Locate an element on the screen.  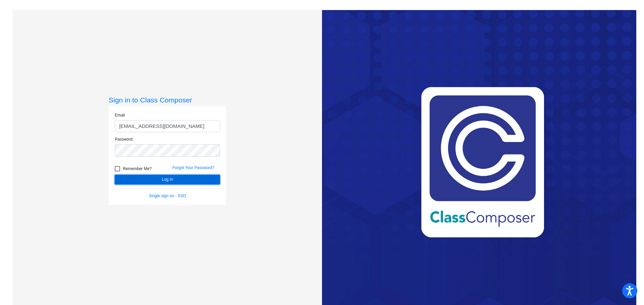
h3: Sign in to Class Composer is located at coordinates (167, 100).